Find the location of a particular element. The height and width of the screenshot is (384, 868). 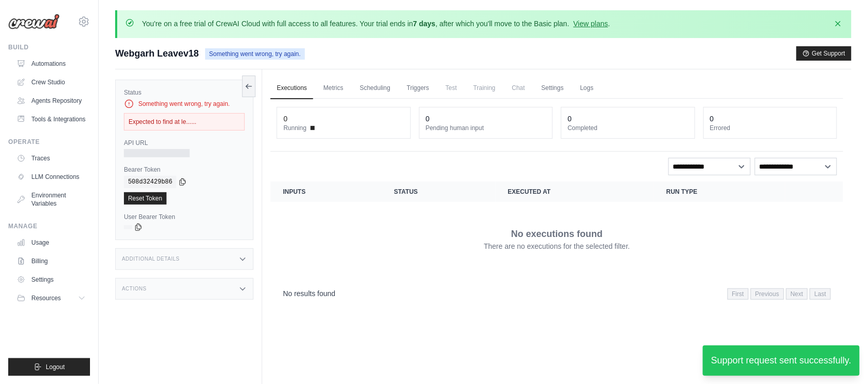

a: Metrics is located at coordinates (333, 89).